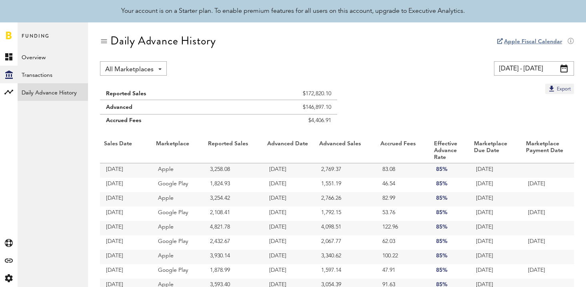 This screenshot has height=287, width=586. Describe the element at coordinates (552, 88) in the screenshot. I see `img: Export` at that location.